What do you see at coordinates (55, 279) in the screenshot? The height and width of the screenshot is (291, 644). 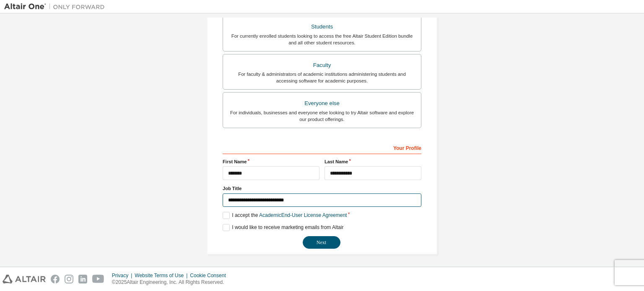 I see `img: facebook.svg` at bounding box center [55, 279].